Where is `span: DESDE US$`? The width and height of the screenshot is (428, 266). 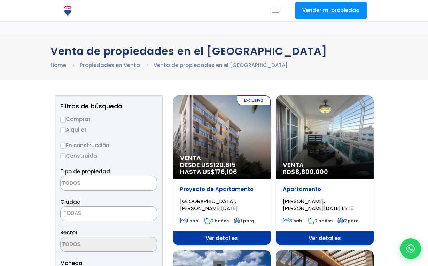
span: DESDE US$ is located at coordinates (222, 169).